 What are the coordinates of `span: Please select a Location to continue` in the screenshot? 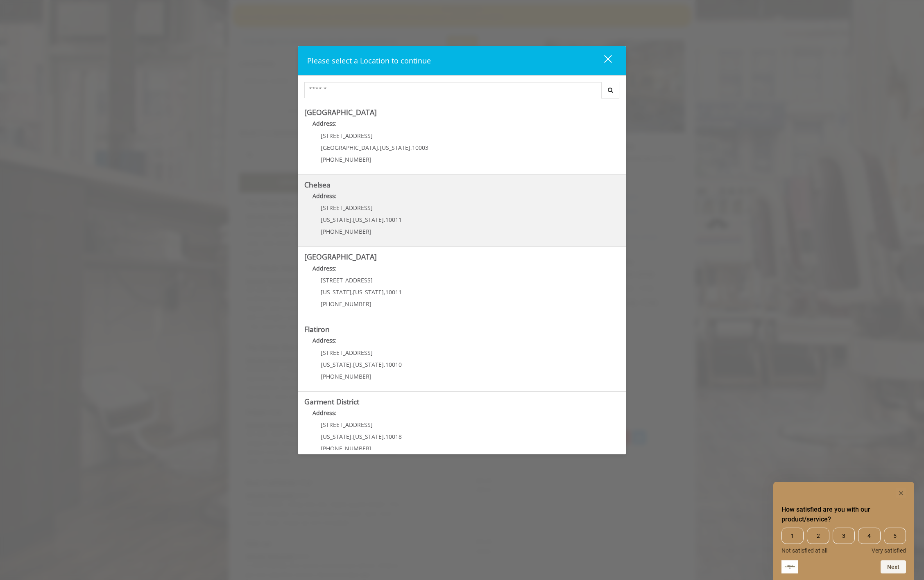 It's located at (369, 61).